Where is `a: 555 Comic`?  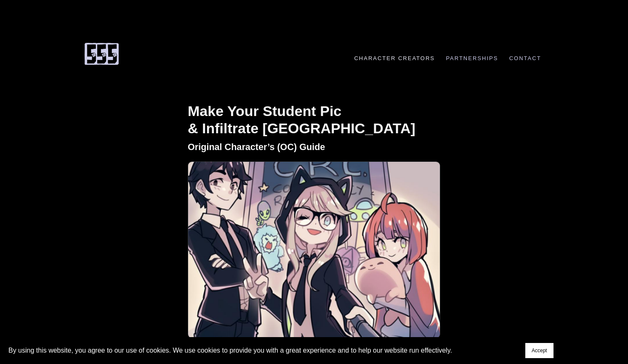 a: 555 Comic is located at coordinates (101, 53).